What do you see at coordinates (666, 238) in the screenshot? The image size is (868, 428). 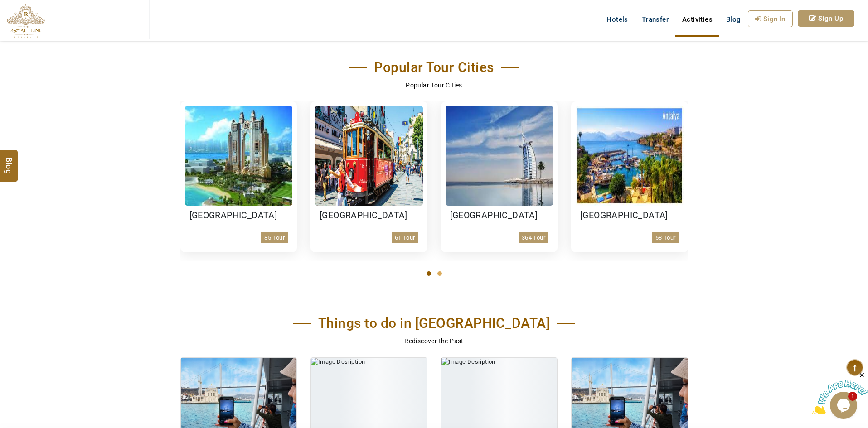 I see `p: 58 Tour` at bounding box center [666, 238].